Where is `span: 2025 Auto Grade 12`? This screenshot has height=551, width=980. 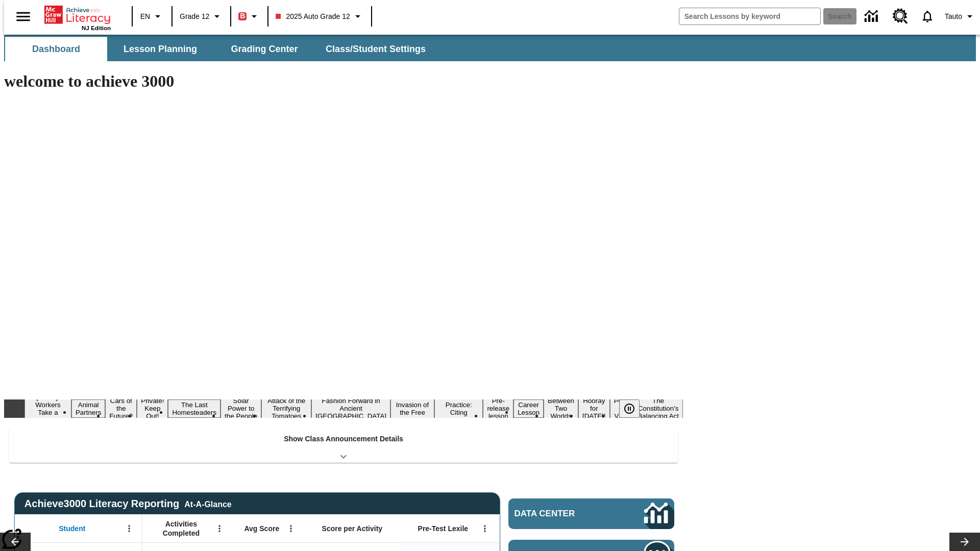
span: 2025 Auto Grade 12 is located at coordinates (312, 16).